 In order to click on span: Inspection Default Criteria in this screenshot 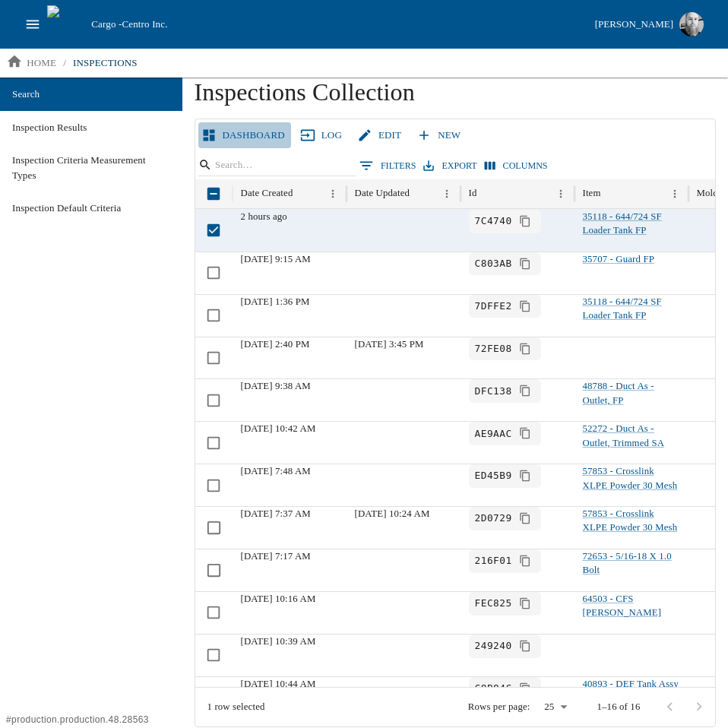, I will do `click(91, 208)`.